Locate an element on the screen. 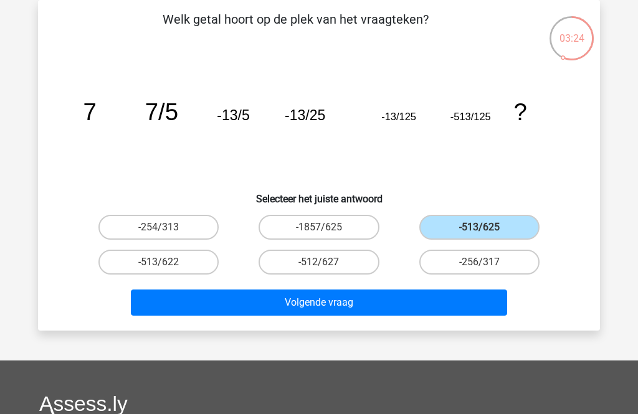 This screenshot has width=638, height=414. tspan: -13/25 is located at coordinates (305, 115).